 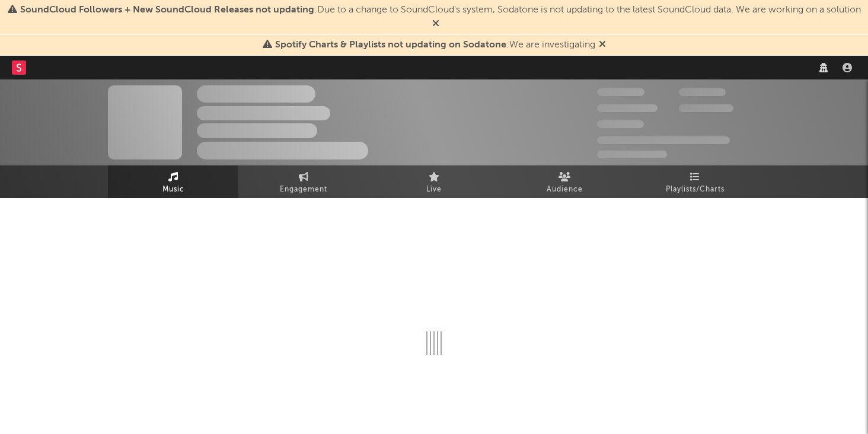 I want to click on span: Live, so click(x=434, y=190).